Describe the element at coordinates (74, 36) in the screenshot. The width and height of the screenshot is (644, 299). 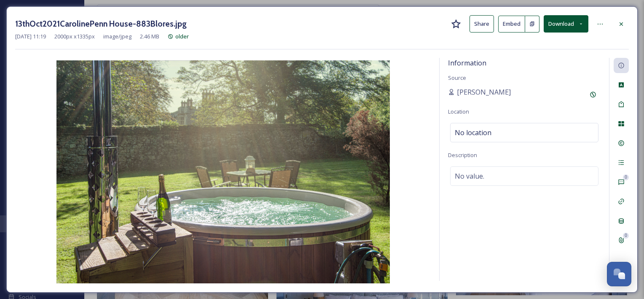
I see `span: 2000 px x 1335 px` at that location.